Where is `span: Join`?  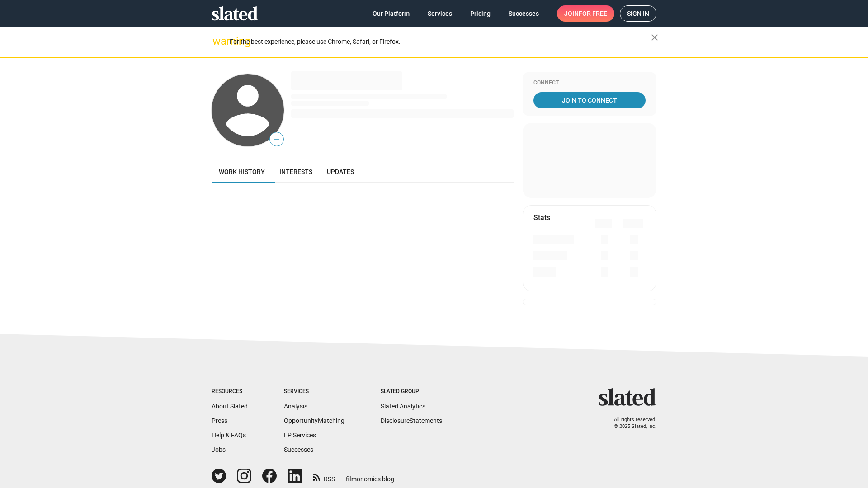
span: Join is located at coordinates (586, 13).